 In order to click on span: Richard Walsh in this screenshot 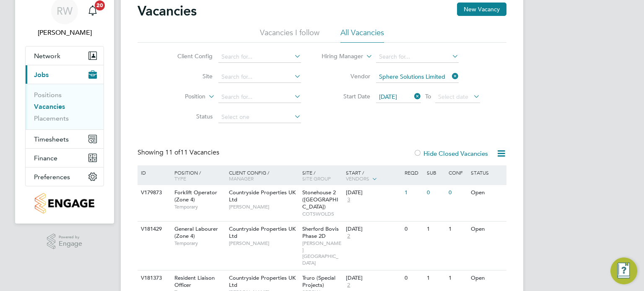, I will do `click(64, 33)`.